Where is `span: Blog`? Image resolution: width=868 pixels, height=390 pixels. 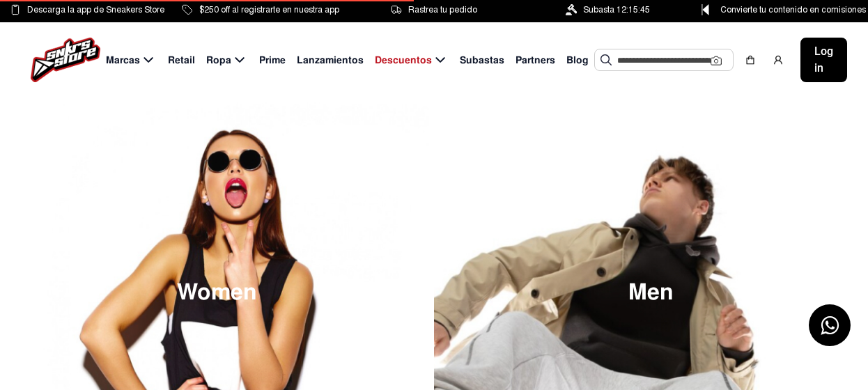 span: Blog is located at coordinates (578, 60).